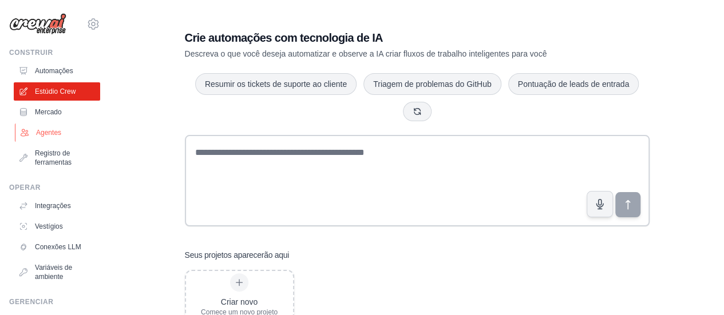  What do you see at coordinates (432, 84) in the screenshot?
I see `font: Triagem de problemas do GitHub` at bounding box center [432, 84].